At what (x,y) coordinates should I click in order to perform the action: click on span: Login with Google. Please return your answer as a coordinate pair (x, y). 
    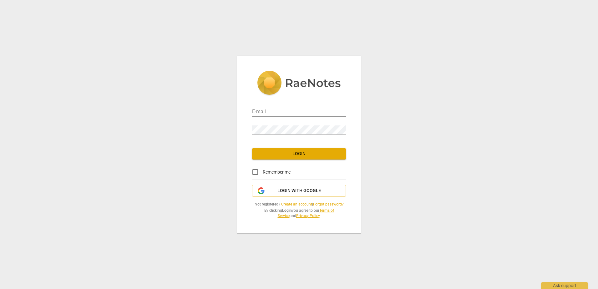
    Looking at the image, I should click on (299, 191).